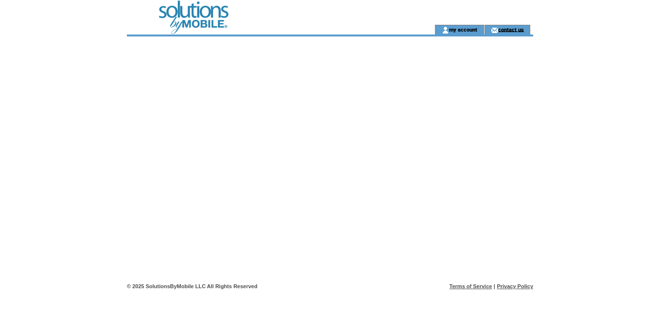 The width and height of the screenshot is (660, 312). I want to click on span: © 2025 SolutionsByMobile LLC All Rights Reserved, so click(192, 286).